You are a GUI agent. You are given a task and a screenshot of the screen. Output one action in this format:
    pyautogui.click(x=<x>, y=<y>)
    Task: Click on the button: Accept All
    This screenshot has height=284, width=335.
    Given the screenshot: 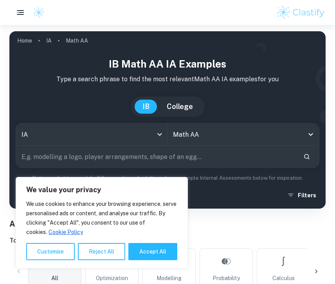 What is the action you would take?
    pyautogui.click(x=153, y=252)
    